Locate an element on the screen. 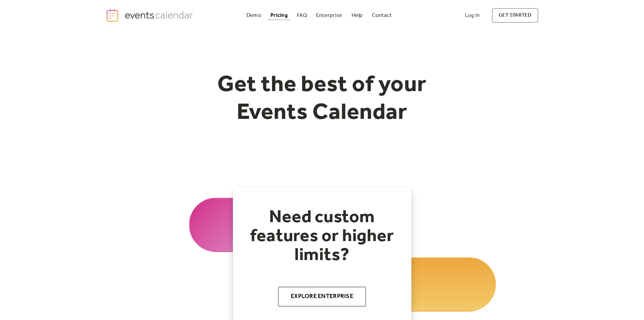  a: Enterprise is located at coordinates (329, 15).